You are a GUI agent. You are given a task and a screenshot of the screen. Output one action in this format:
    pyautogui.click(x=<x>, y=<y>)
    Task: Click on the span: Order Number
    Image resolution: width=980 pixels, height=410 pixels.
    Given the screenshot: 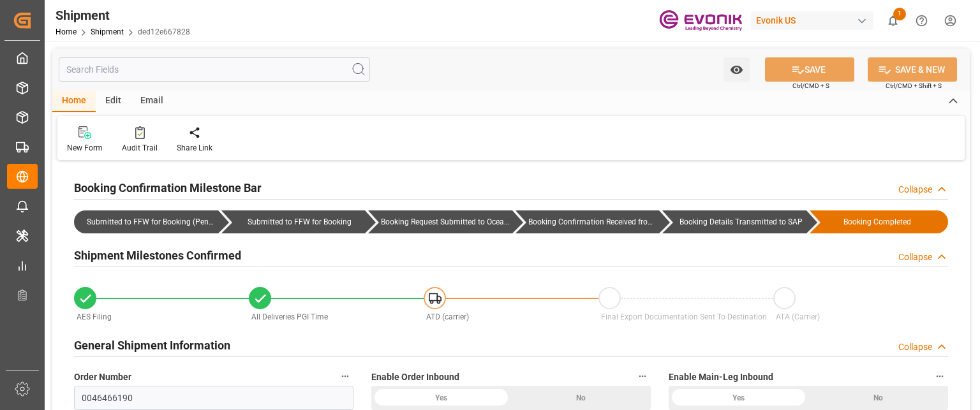 What is the action you would take?
    pyautogui.click(x=103, y=377)
    